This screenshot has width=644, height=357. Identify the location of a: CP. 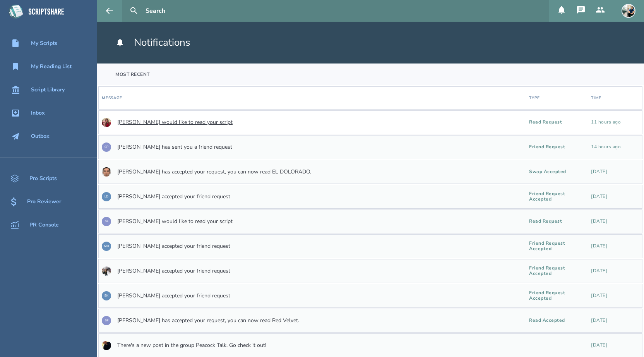
(106, 147).